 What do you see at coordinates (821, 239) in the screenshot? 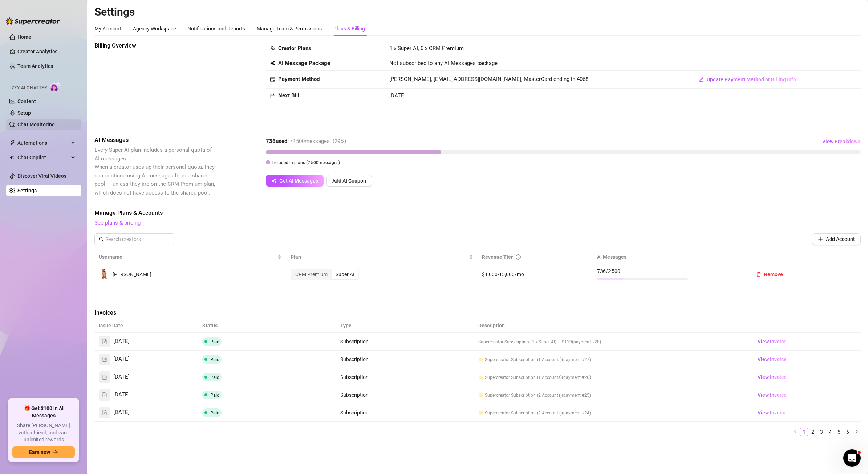
I see `span: plus` at bounding box center [821, 239].